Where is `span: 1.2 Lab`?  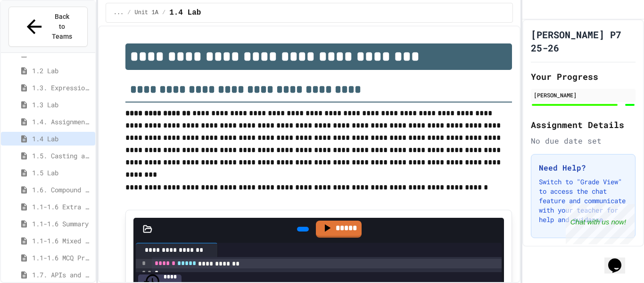
span: 1.2 Lab is located at coordinates (62, 70).